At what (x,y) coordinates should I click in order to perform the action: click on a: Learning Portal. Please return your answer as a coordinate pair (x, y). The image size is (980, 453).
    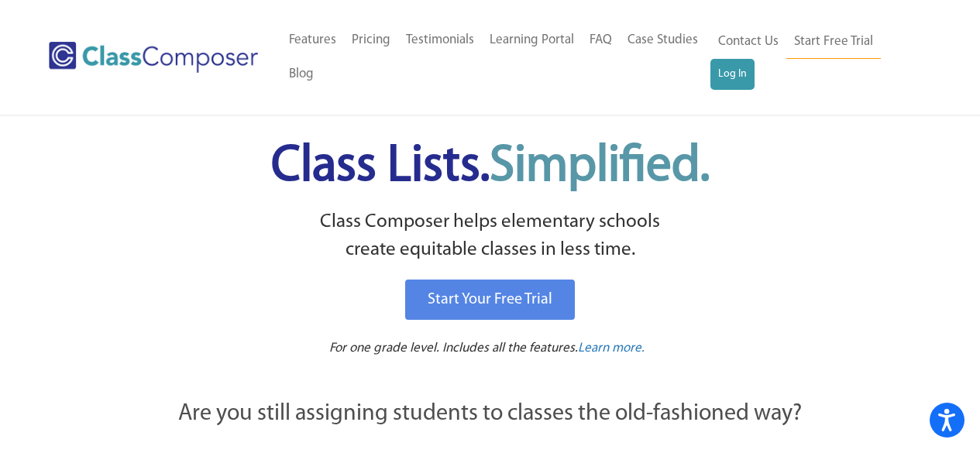
    Looking at the image, I should click on (531, 40).